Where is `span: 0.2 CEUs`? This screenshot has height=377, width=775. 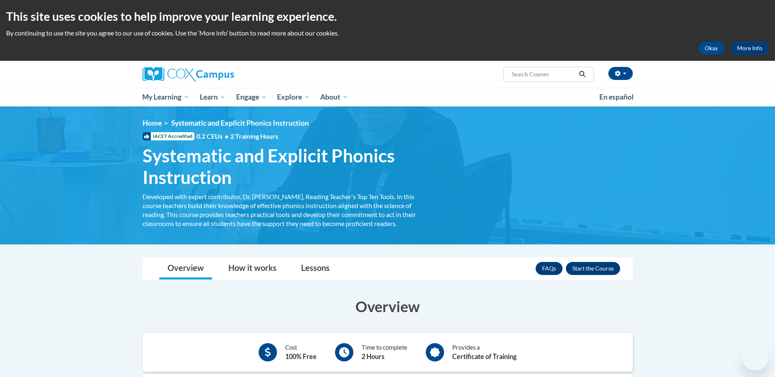
span: 0.2 CEUs is located at coordinates (237, 136).